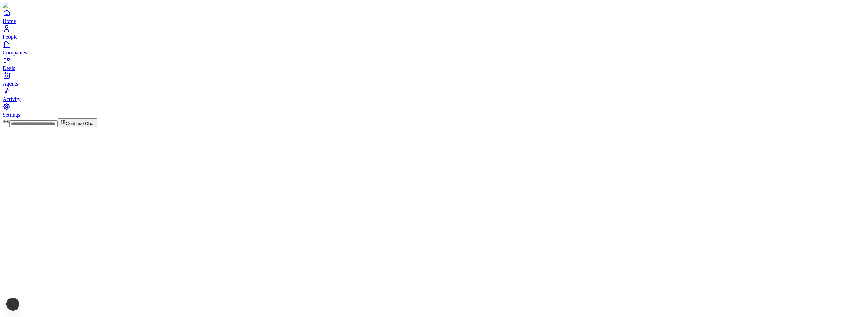 This screenshot has width=868, height=317. Describe the element at coordinates (15, 52) in the screenshot. I see `span: Companies` at that location.